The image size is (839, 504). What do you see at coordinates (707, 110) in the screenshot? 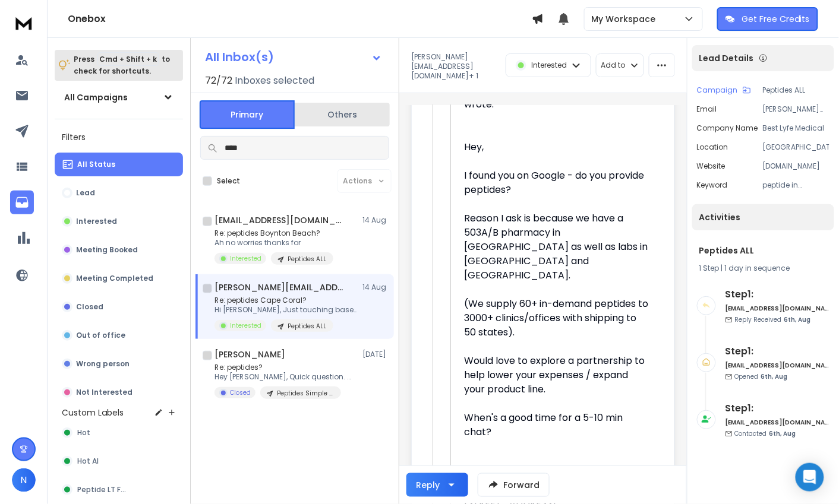
I see `p: Email` at bounding box center [707, 110].